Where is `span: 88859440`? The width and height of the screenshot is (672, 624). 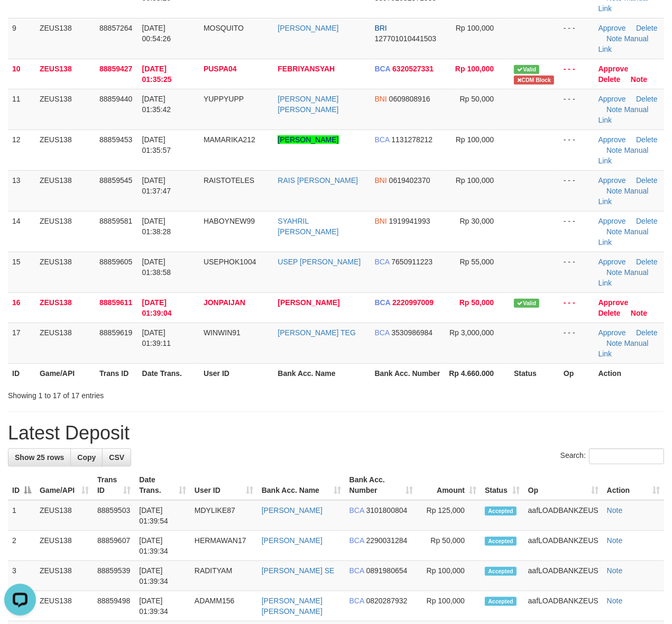
span: 88859440 is located at coordinates (116, 99).